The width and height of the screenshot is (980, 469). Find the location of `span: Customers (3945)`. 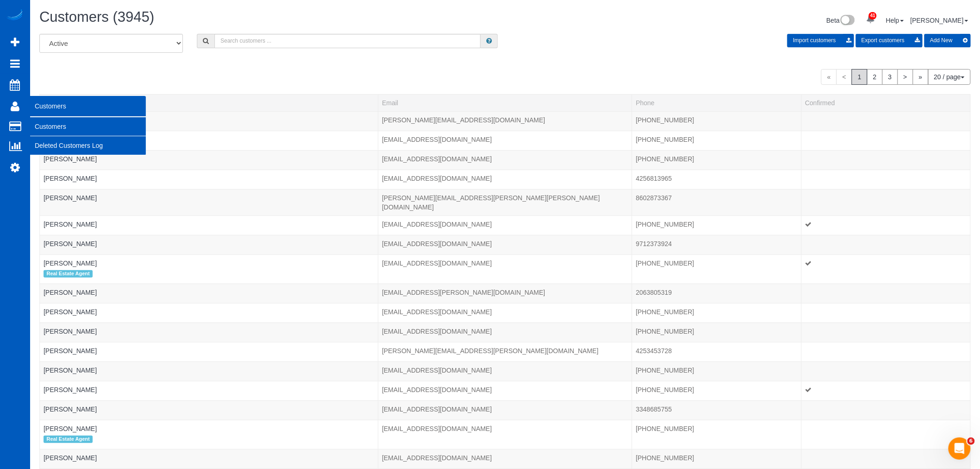

span: Customers (3945) is located at coordinates (97, 17).